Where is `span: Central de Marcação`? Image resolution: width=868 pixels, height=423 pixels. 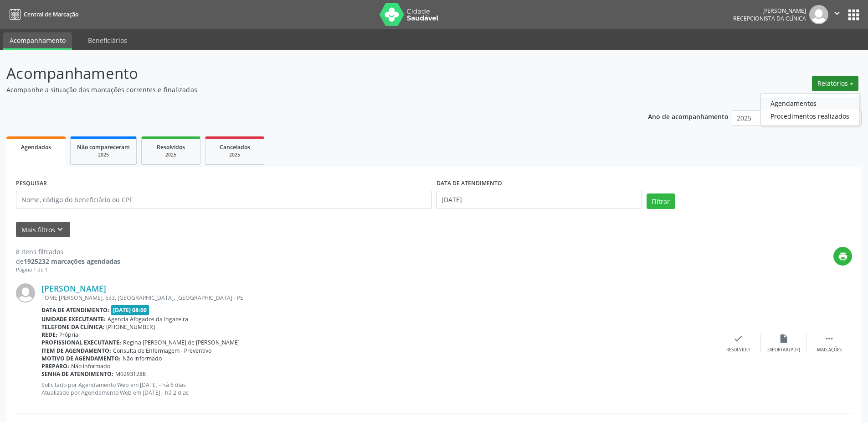 span: Central de Marcação is located at coordinates (51, 14).